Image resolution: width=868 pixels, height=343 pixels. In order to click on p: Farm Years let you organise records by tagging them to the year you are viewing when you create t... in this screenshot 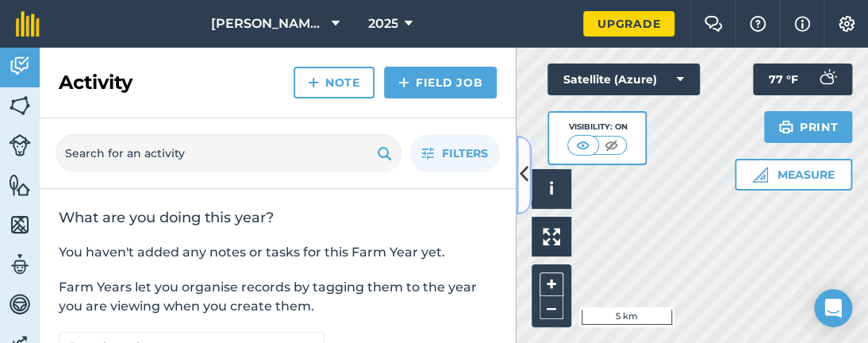, I will do `click(277, 297)`.